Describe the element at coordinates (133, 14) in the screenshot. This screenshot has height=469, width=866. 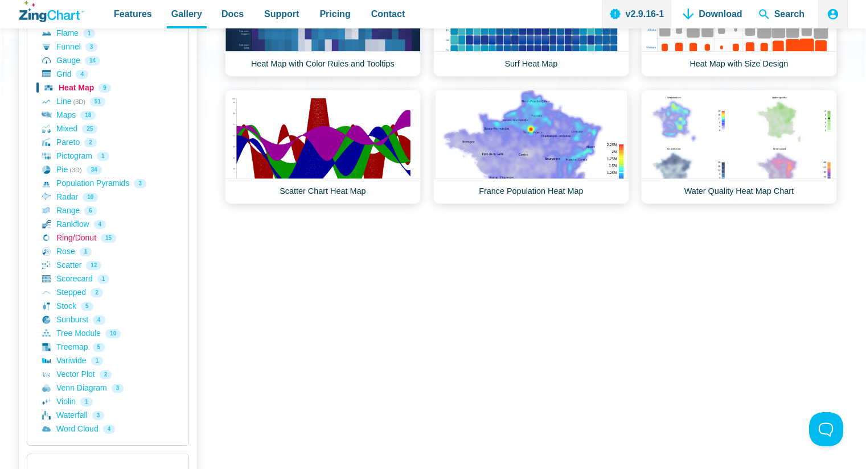
I see `span: Features` at that location.